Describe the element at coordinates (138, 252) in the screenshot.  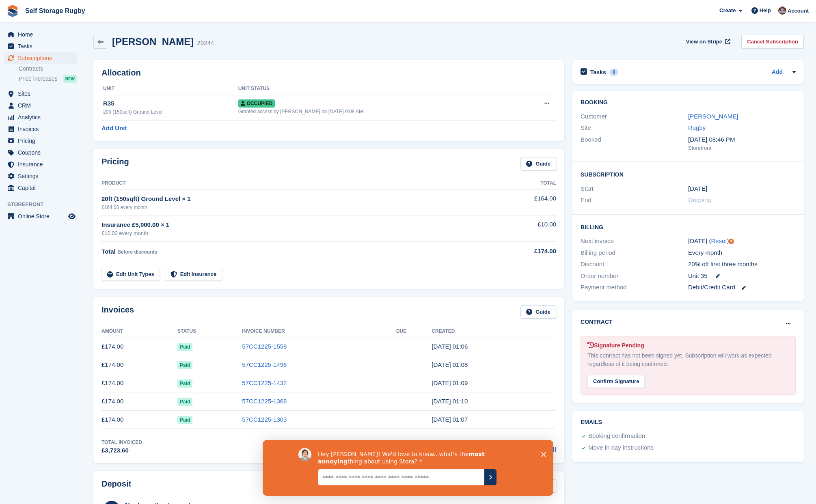
I see `span: Before discounts` at that location.